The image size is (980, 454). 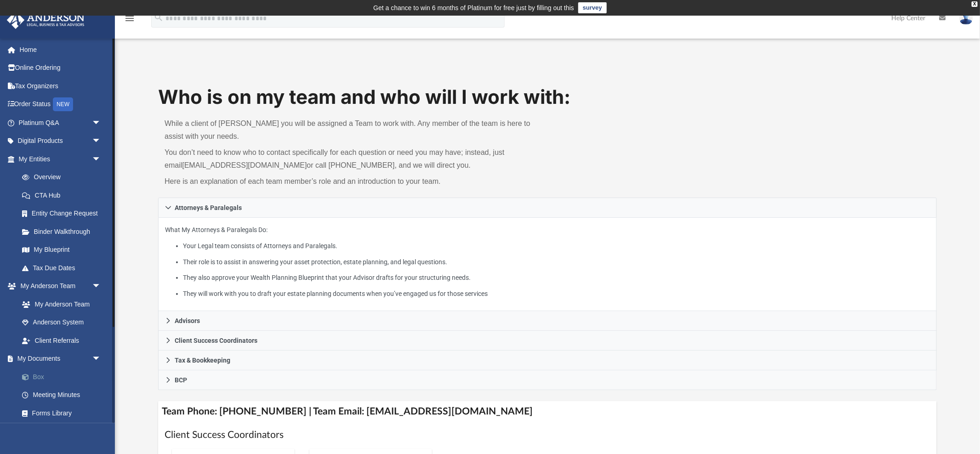 I want to click on a: Entity Change Request, so click(x=64, y=214).